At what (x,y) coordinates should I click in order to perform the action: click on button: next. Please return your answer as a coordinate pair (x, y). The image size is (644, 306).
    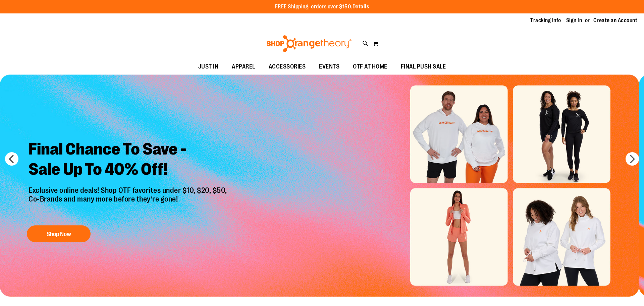
    Looking at the image, I should click on (632, 159).